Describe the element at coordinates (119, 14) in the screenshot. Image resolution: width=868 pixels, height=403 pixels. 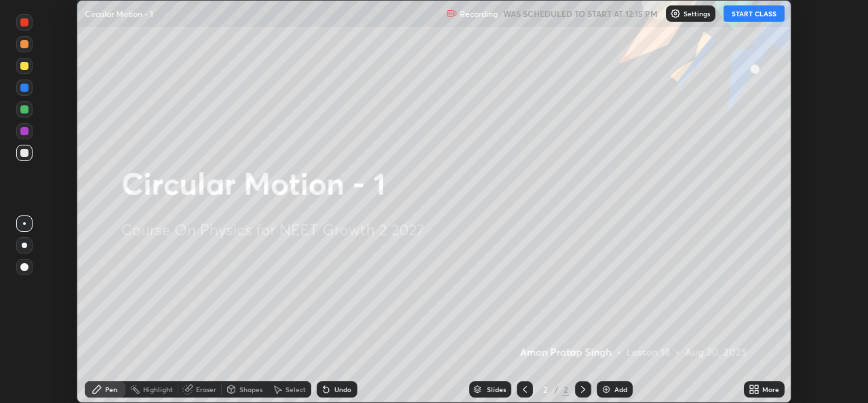
I see `p: Circular Motion - 1` at that location.